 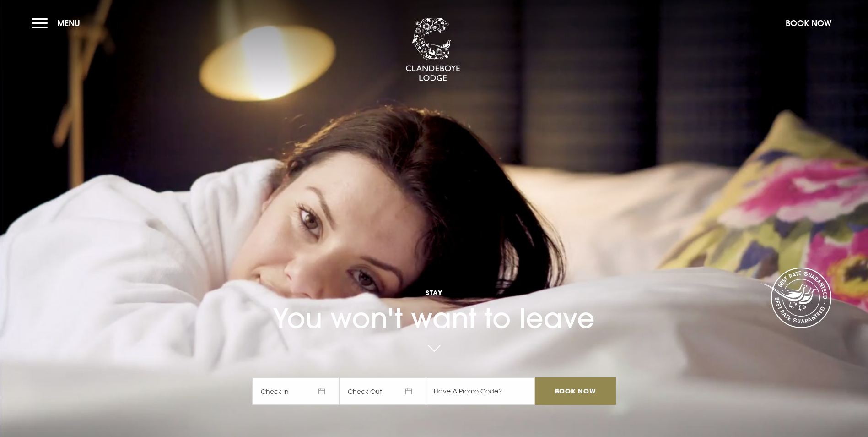 I want to click on input: Book Now, so click(x=575, y=391).